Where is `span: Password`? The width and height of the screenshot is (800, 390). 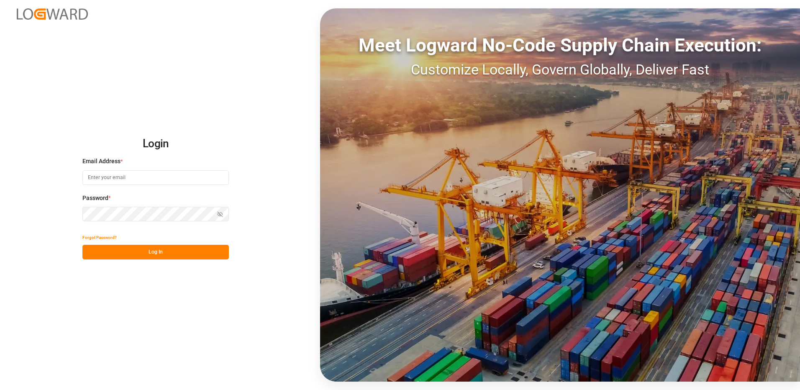
span: Password is located at coordinates (95, 198).